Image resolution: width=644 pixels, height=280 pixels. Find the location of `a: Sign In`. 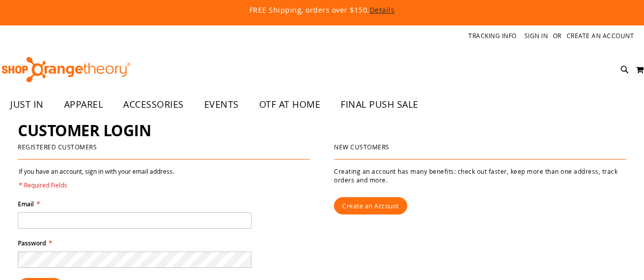

a: Sign In is located at coordinates (536, 35).